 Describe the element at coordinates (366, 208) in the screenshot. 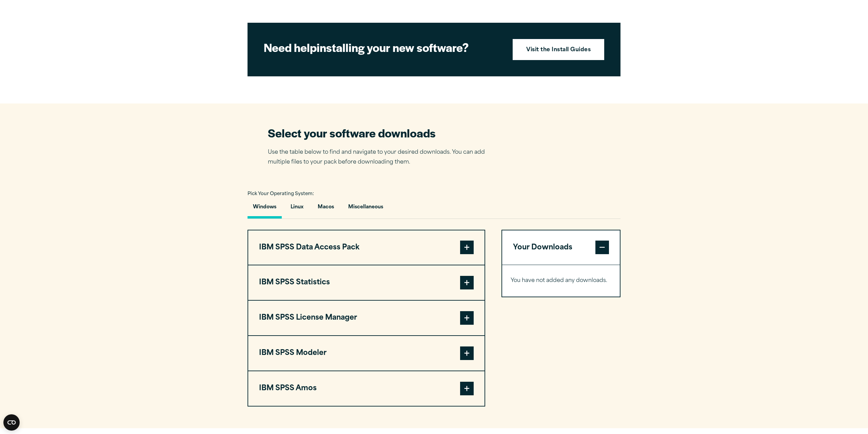

I see `button: Miscellaneous` at that location.